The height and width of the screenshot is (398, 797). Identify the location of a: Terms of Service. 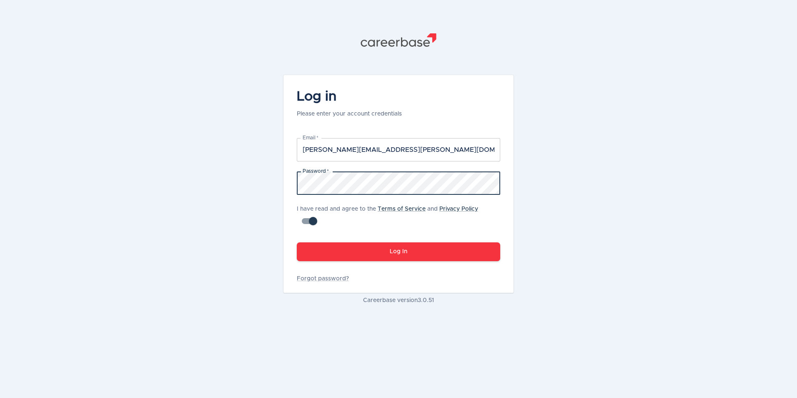
(401, 209).